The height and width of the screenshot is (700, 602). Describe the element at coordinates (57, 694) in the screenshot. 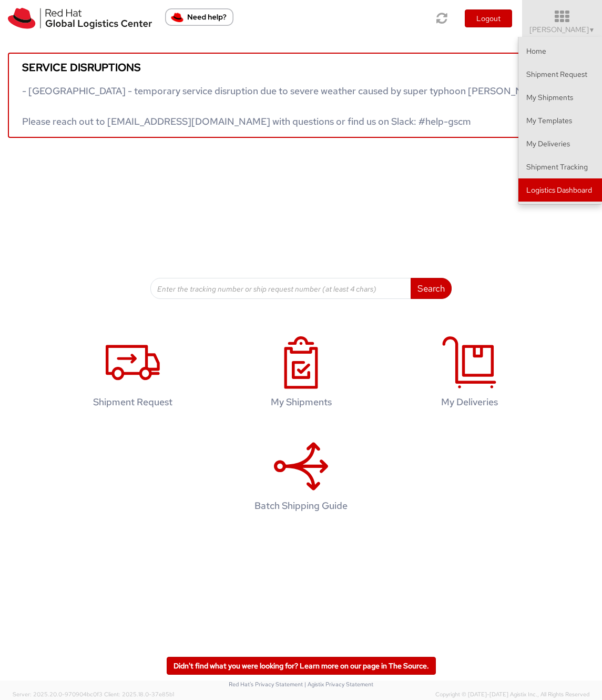

I see `span: Server: 2025.20.0-970904bc0f3` at that location.